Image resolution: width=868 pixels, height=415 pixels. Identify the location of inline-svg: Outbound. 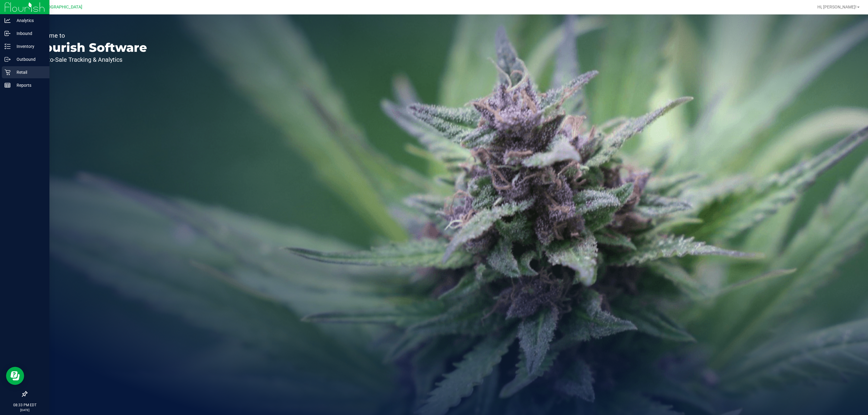
(8, 59).